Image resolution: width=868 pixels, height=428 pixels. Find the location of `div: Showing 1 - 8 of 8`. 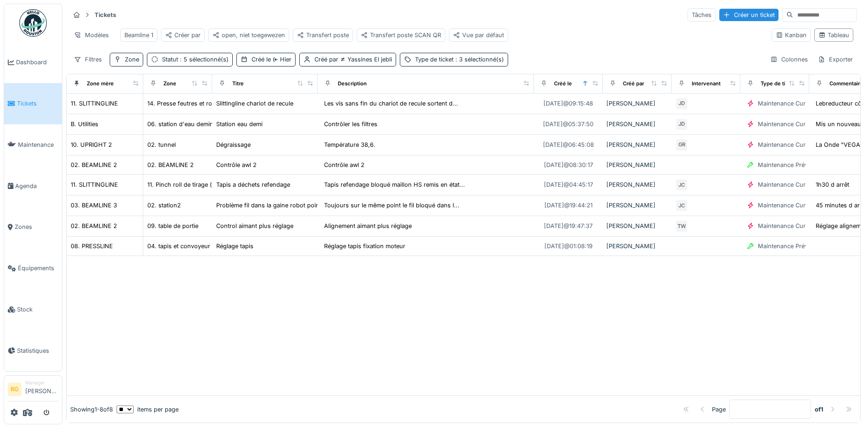

div: Showing 1 - 8 of 8 is located at coordinates (91, 409).